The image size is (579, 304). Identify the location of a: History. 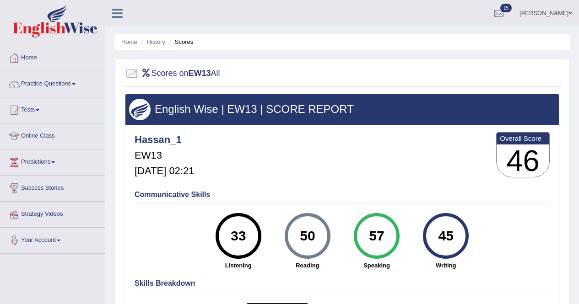
(156, 42).